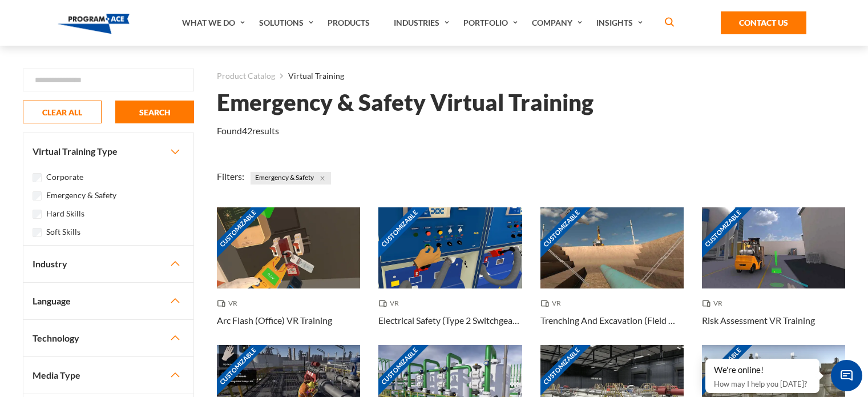 This screenshot has width=868, height=397. What do you see at coordinates (531, 76) in the screenshot?
I see `nav: breadcrumb` at bounding box center [531, 76].